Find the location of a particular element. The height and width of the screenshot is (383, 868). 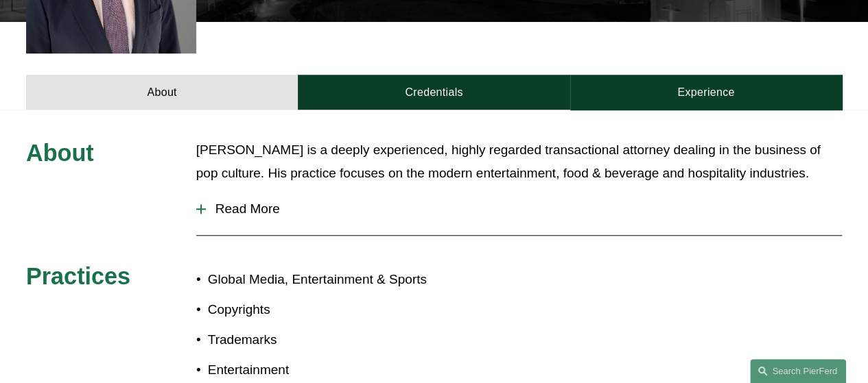

a: Credentials is located at coordinates (433, 92).